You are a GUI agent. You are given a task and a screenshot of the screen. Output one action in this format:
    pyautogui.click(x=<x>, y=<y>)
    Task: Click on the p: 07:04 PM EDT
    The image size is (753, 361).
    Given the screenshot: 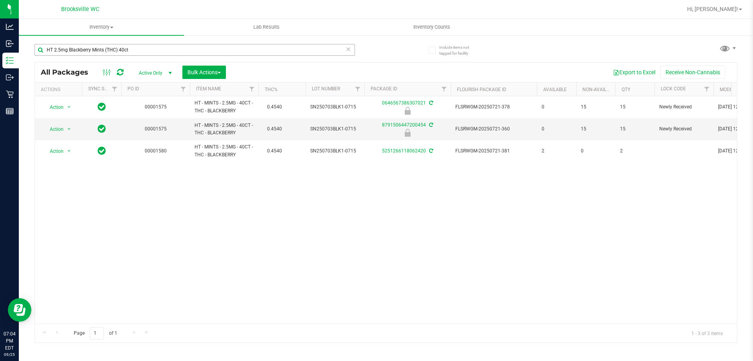 What is the action you would take?
    pyautogui.click(x=9, y=340)
    